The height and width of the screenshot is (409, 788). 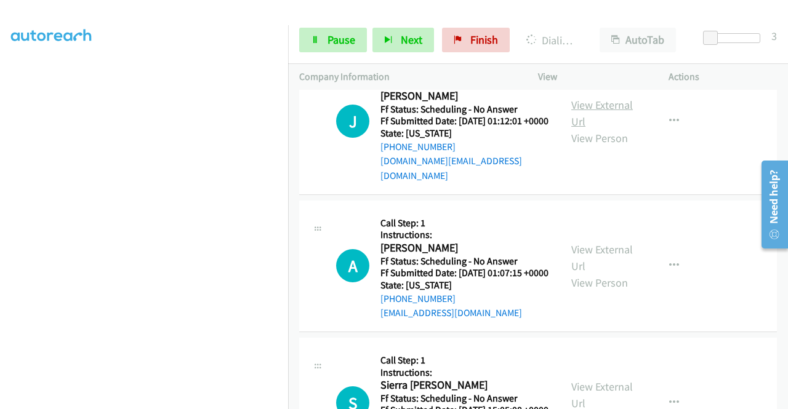 I want to click on p: View, so click(x=592, y=77).